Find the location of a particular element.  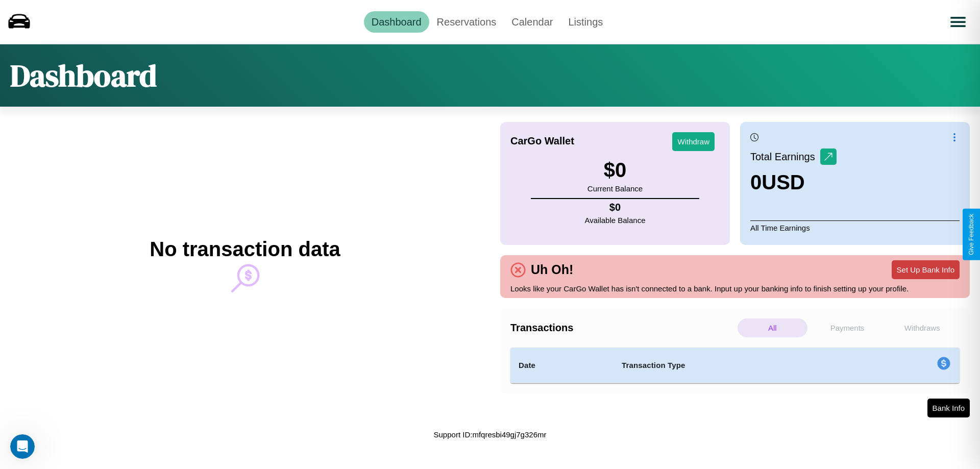

h1: Dashboard is located at coordinates (84, 76).